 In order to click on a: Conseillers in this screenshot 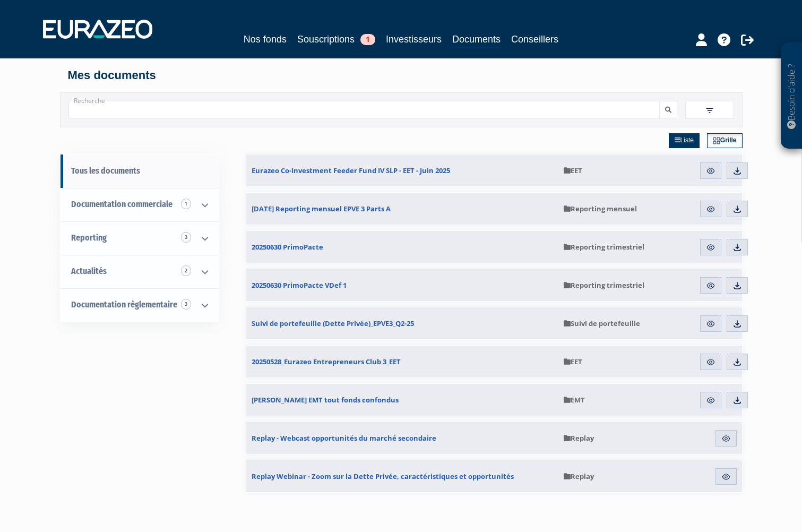, I will do `click(535, 39)`.